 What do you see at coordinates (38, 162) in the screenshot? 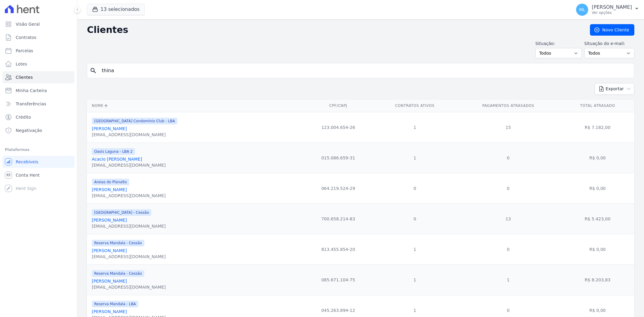
I see `a: Recebíveis` at bounding box center [38, 162].